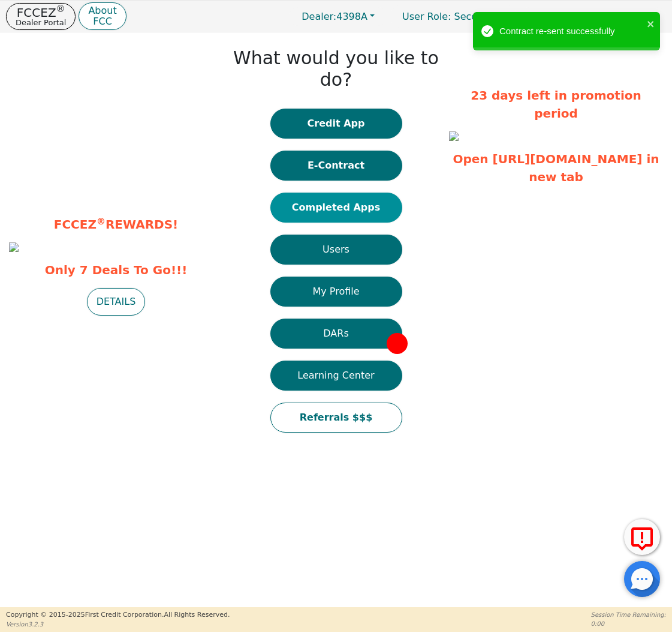 The image size is (672, 633). What do you see at coordinates (116, 270) in the screenshot?
I see `span: Only 7 Deals To Go!!!` at bounding box center [116, 270].